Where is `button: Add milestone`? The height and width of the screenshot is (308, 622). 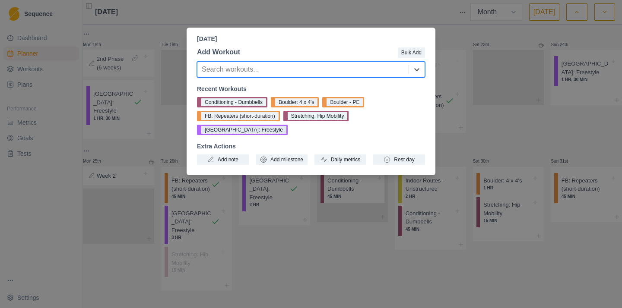
button: Add milestone is located at coordinates (281, 160).